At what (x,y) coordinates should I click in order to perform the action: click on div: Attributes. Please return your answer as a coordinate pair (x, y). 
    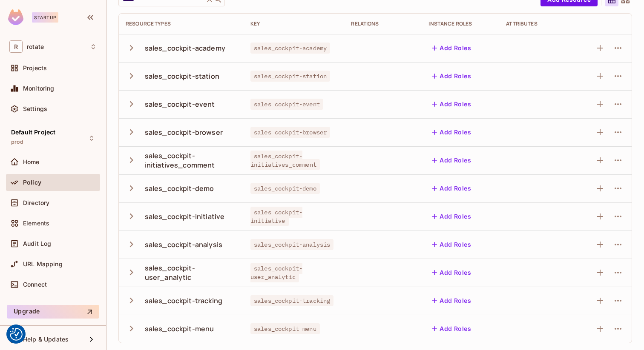
    Looking at the image, I should click on (538, 24).